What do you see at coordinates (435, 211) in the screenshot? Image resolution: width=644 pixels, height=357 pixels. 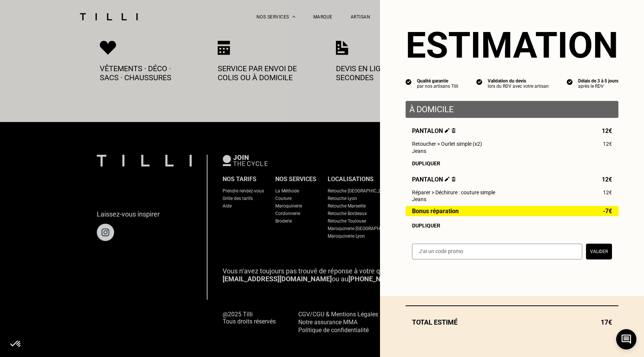 I see `span: Bonus réparation` at bounding box center [435, 211].